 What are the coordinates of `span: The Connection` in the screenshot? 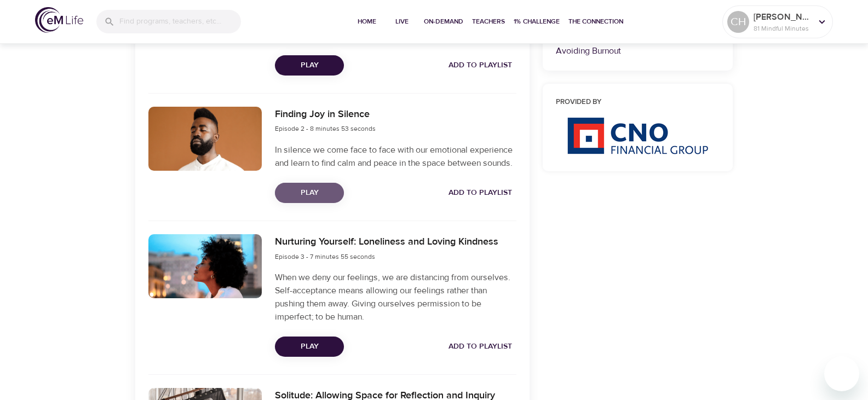 It's located at (596, 22).